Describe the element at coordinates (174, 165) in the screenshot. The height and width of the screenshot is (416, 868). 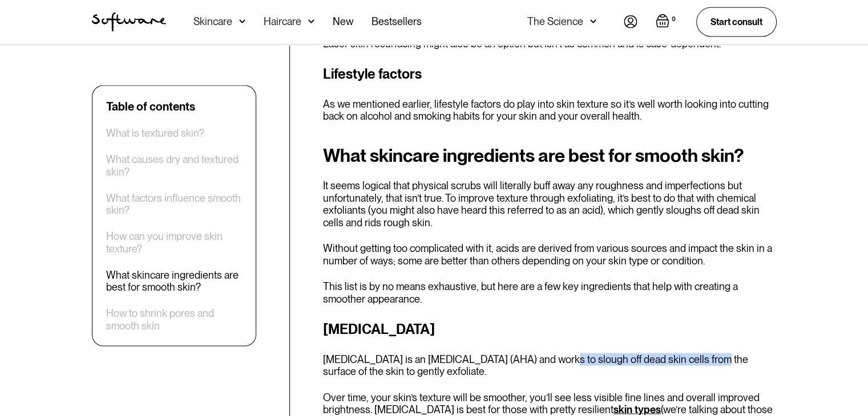
I see `a: What causes dry and textured skin?` at that location.